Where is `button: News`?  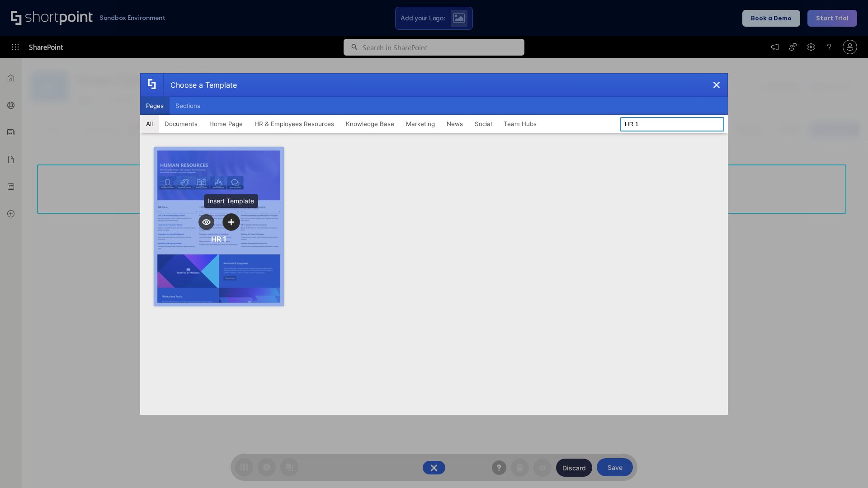 button: News is located at coordinates (455, 124).